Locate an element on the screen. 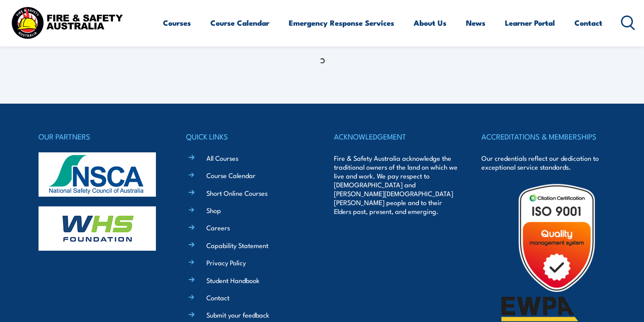 Image resolution: width=644 pixels, height=322 pixels. a: Submit your feedback is located at coordinates (238, 314).